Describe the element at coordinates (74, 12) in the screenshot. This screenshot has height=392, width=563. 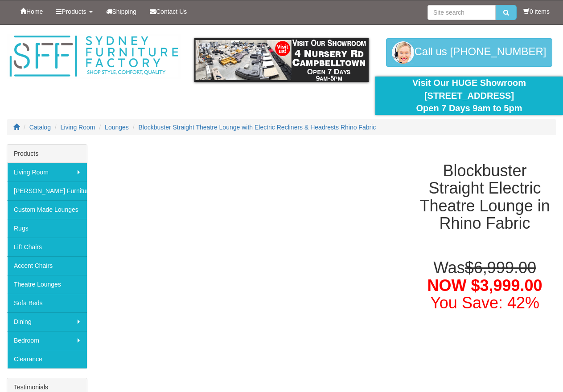
I see `span: Products` at that location.